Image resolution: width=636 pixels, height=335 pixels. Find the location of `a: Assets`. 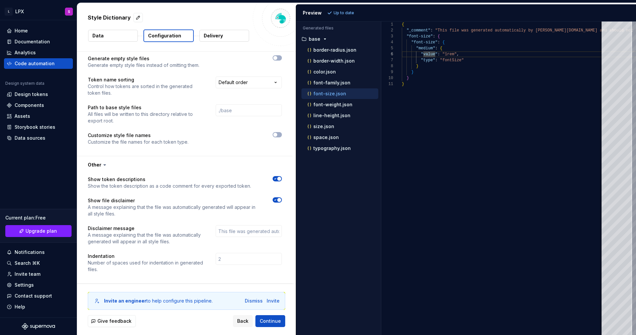

a: Assets is located at coordinates (38, 116).